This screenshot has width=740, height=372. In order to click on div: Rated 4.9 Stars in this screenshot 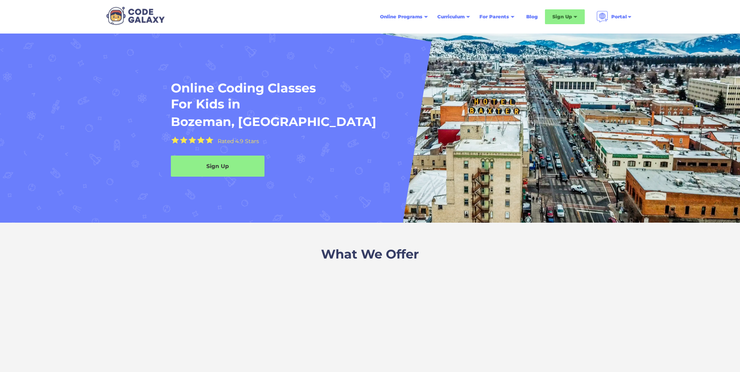, I will do `click(238, 141)`.